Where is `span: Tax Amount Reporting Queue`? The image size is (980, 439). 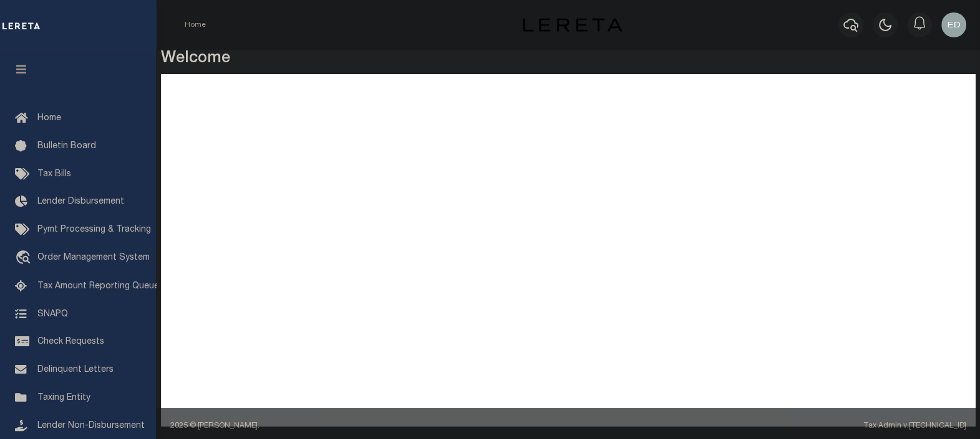
span: Tax Amount Reporting Queue is located at coordinates (98, 287).